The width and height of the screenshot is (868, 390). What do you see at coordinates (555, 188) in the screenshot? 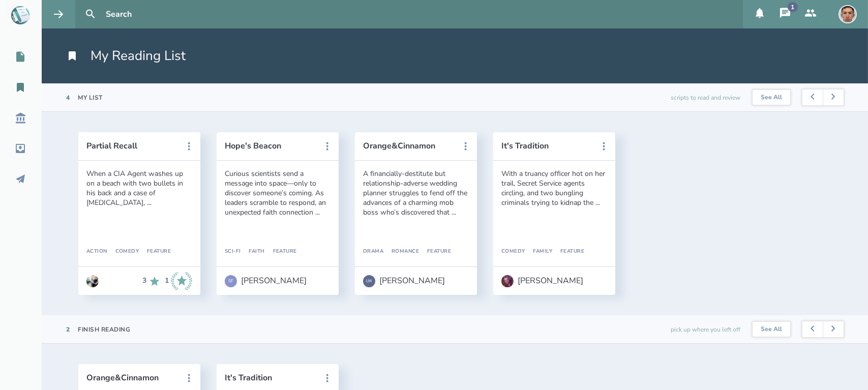
I see `div: With a truancy officer hot on her trail, Secret Service agents circling, and two bungling crimina...` at bounding box center [555, 188].